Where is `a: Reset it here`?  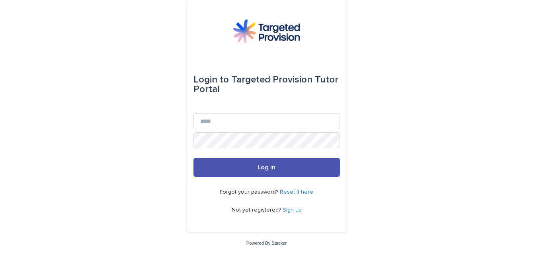 a: Reset it here is located at coordinates (297, 192).